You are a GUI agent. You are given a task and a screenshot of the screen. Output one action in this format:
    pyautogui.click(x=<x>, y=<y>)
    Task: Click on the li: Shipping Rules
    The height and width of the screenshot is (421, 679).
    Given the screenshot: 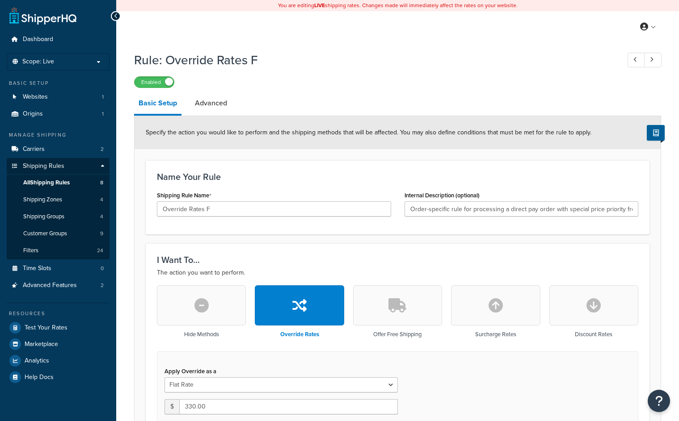 What is the action you would take?
    pyautogui.click(x=58, y=209)
    